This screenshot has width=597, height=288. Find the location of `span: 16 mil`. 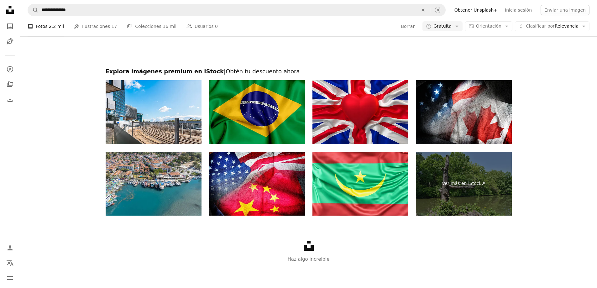

span: 16 mil is located at coordinates (169, 26).